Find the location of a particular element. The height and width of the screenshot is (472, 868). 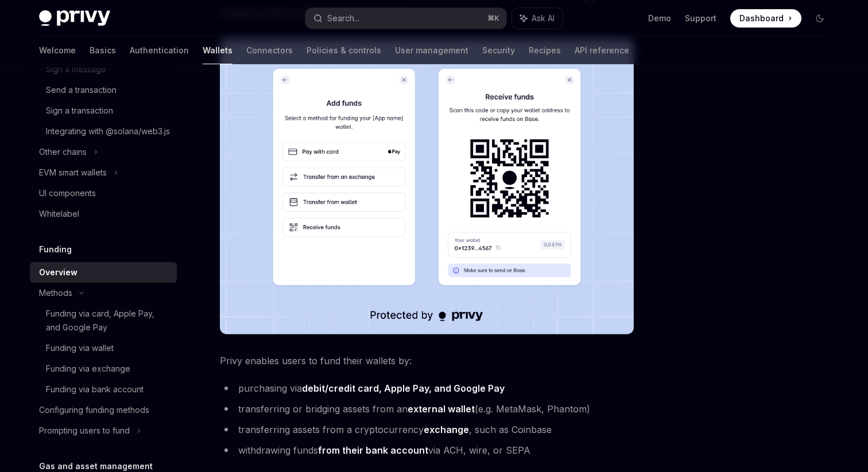

a: Authentication is located at coordinates (159, 51).